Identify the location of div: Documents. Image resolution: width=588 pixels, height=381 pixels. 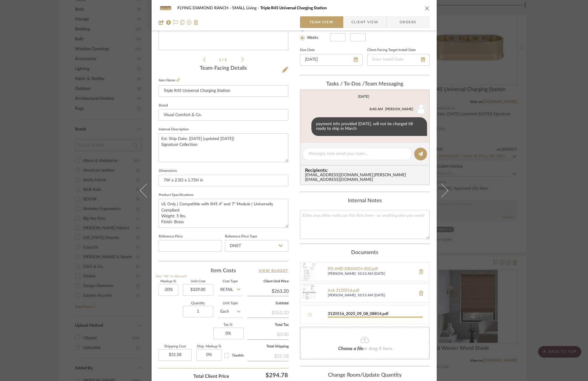
(365, 253).